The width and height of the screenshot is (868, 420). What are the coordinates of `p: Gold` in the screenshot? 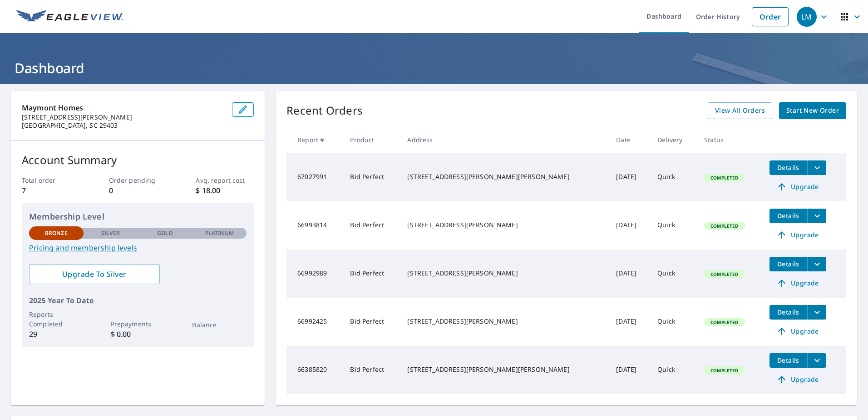 It's located at (165, 233).